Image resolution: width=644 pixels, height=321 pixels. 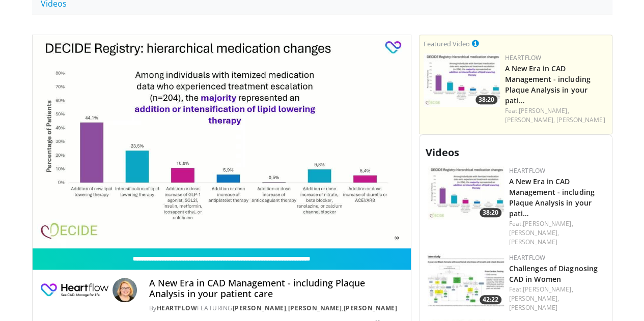 I want to click on video-js: Video Player, so click(x=222, y=142).